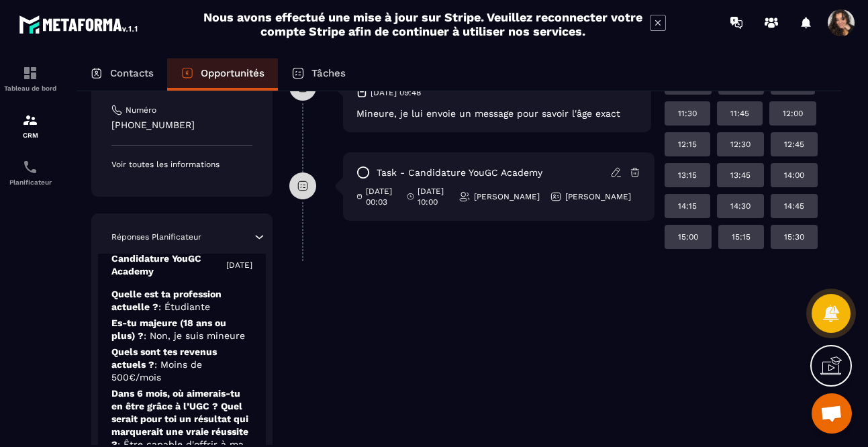 This screenshot has height=447, width=868. Describe the element at coordinates (30, 126) in the screenshot. I see `a: formationformationCRM` at that location.